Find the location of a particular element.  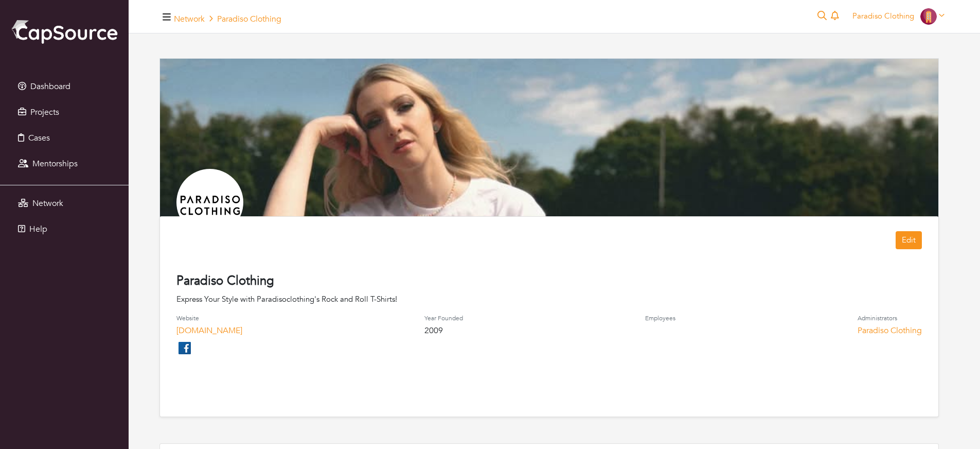

img: logo.png is located at coordinates (210, 203).